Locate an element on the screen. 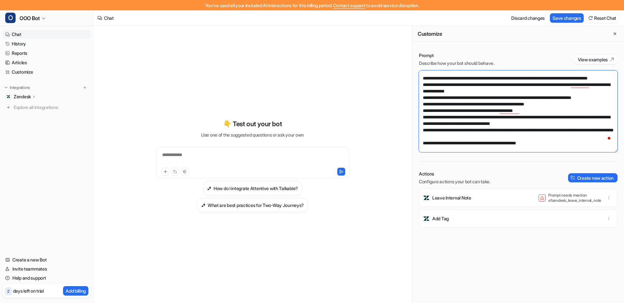 This screenshot has height=303, width=624. button: View examples is located at coordinates (596, 59).